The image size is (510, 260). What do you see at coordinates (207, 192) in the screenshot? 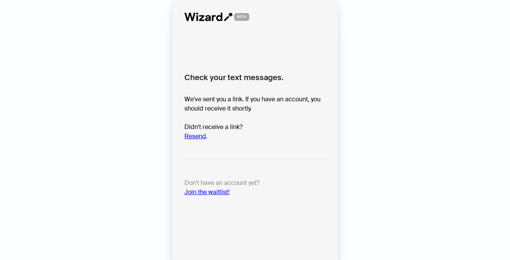
I see `a: Join the waitlist!` at bounding box center [207, 192].